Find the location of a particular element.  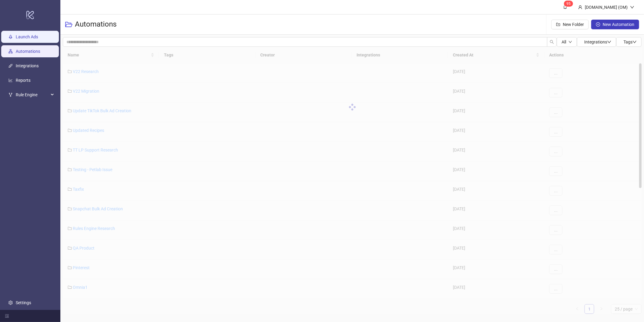

span: fork is located at coordinates (11, 95).